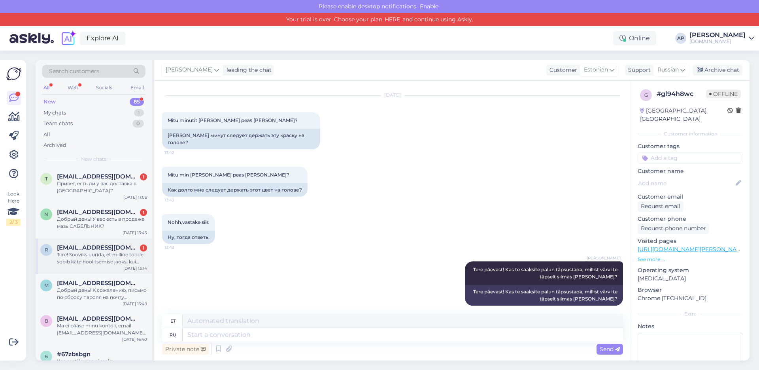  What do you see at coordinates (102, 258) in the screenshot?
I see `div: Tere! Sooviks uurida, et milline toode sobib käte hoolitsemise jaoks, kui jõutrennidest tuleneval...` at bounding box center [102, 258].